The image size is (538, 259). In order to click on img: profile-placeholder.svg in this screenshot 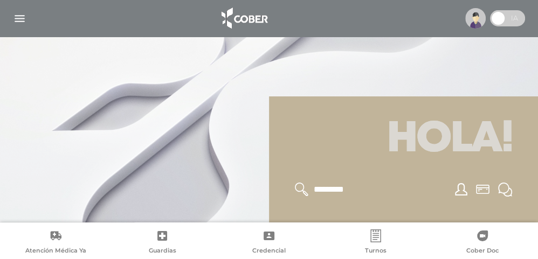, I will do `click(475, 18)`.